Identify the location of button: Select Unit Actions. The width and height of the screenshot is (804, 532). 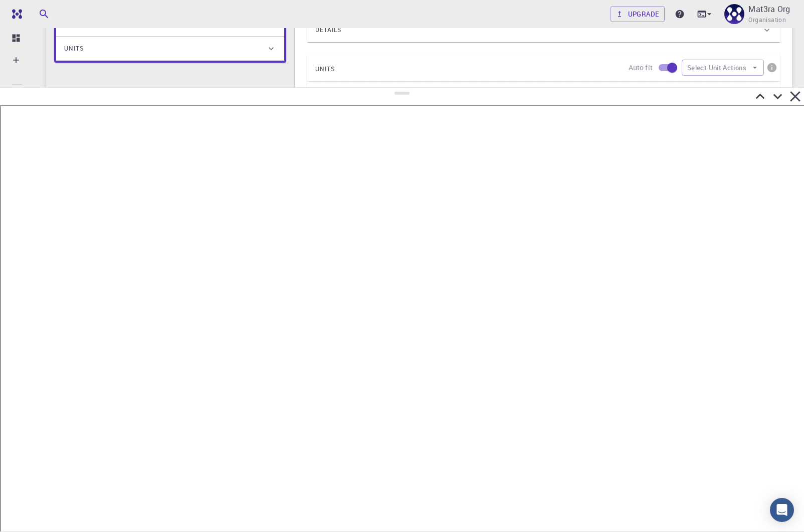
(723, 68).